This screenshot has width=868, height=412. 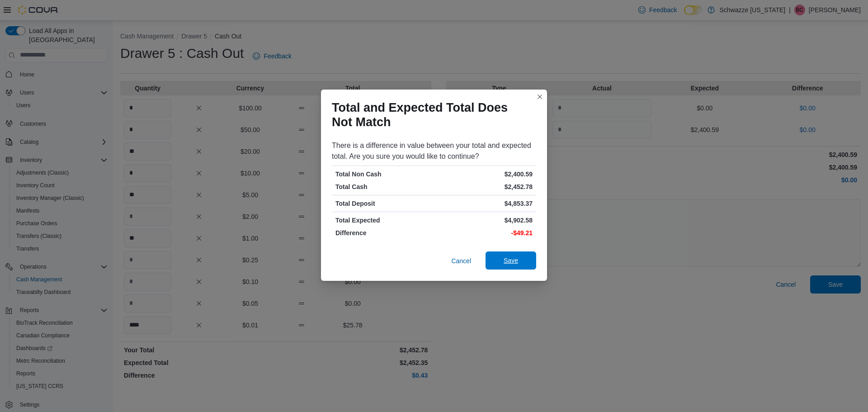 I want to click on span: Cancel, so click(x=461, y=260).